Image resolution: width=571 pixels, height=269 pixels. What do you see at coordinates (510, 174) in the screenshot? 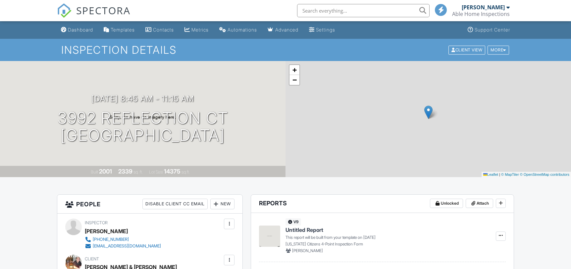
I see `a: © MapTiler` at bounding box center [510, 174].